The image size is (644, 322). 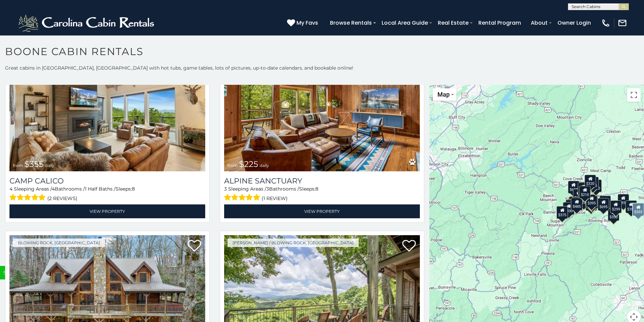 What do you see at coordinates (322, 181) in the screenshot?
I see `h3: Alpine Sanctuary` at bounding box center [322, 181].